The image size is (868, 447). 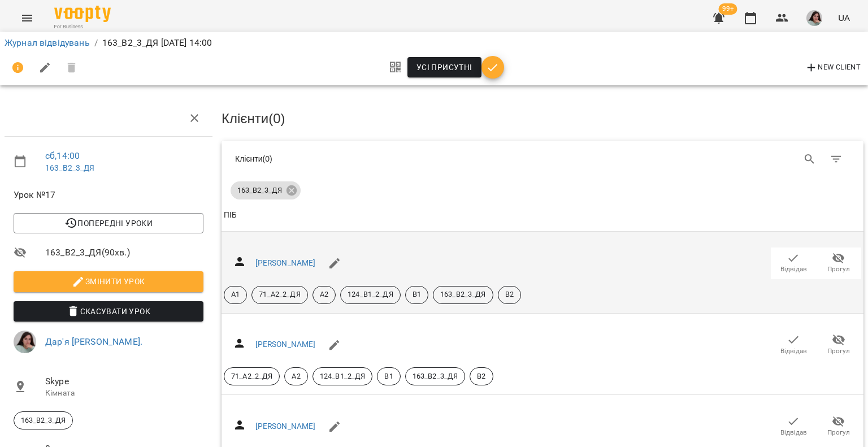 I want to click on div: Клієнти ( 0 ), so click(x=384, y=159).